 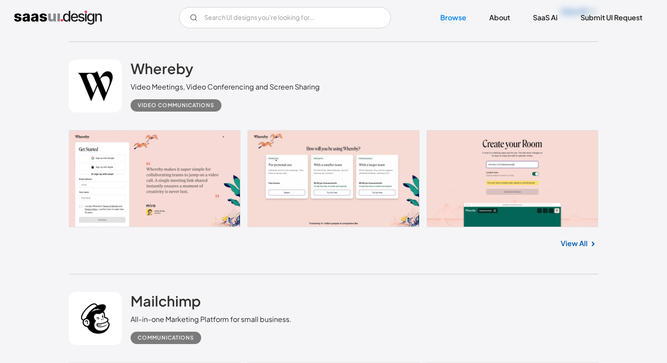 What do you see at coordinates (166, 303) in the screenshot?
I see `a: Mailchimp` at bounding box center [166, 303].